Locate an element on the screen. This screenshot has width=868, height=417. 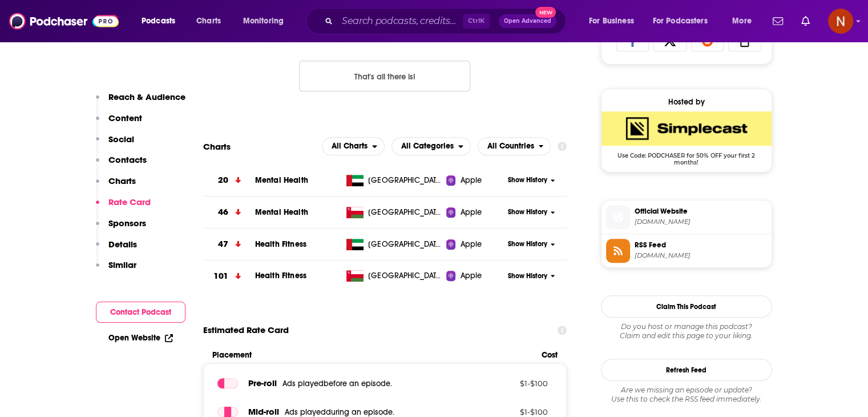
p: Similar is located at coordinates (122, 264).